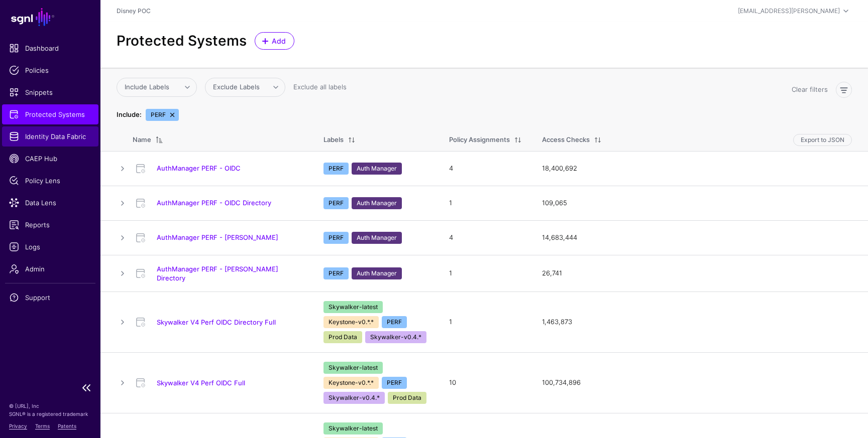  I want to click on div: Include:, so click(129, 115).